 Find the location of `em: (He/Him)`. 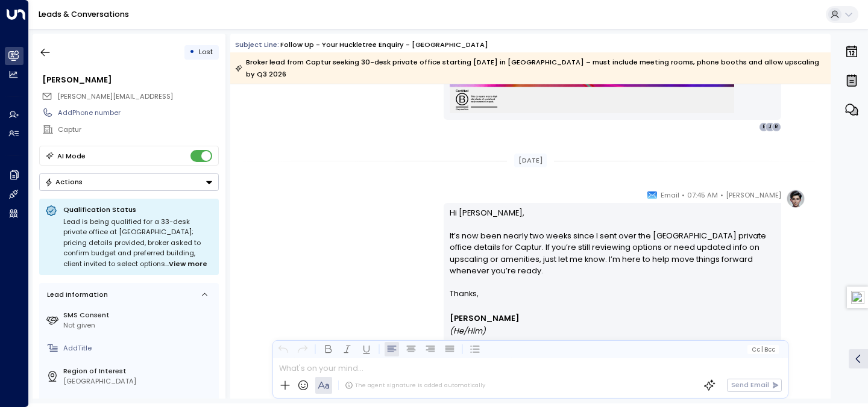

em: (He/Him) is located at coordinates (468, 331).